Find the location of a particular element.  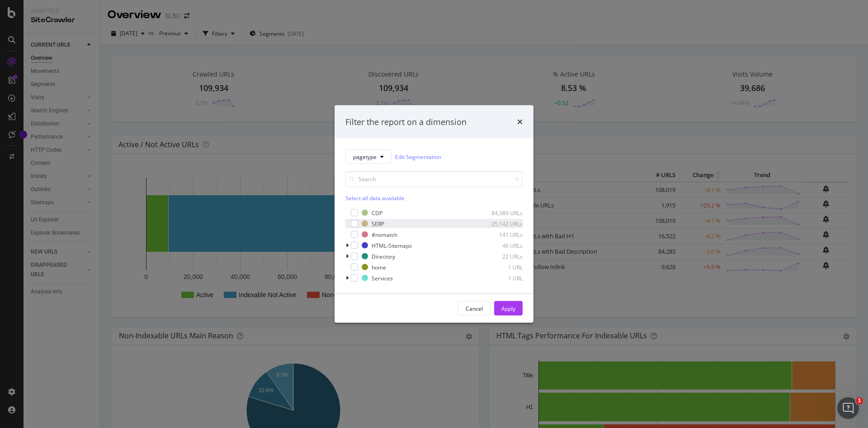

div: times is located at coordinates (520, 122).